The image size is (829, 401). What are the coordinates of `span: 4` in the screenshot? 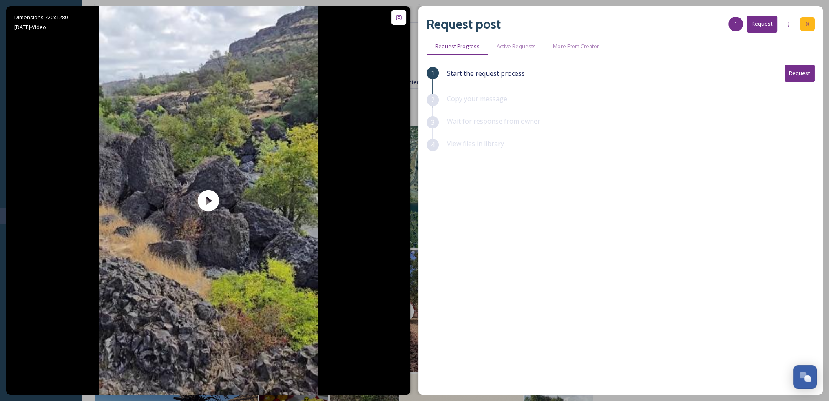 It's located at (433, 145).